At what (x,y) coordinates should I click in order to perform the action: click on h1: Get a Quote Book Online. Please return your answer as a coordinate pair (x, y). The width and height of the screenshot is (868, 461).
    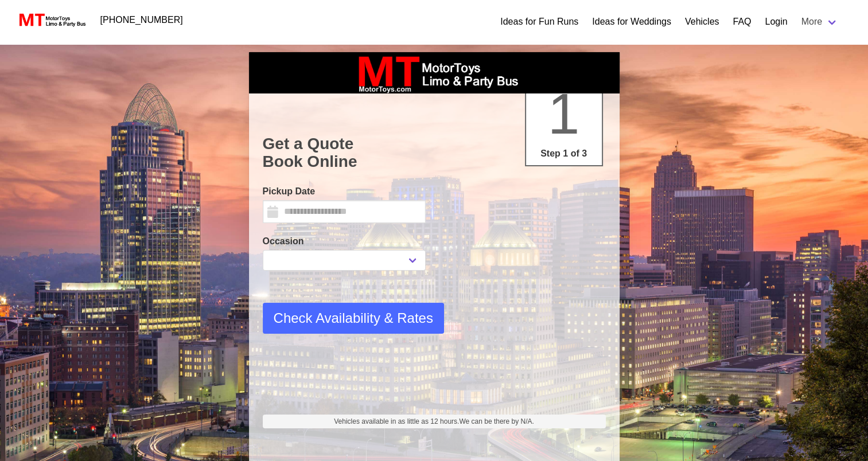
    Looking at the image, I should click on (434, 152).